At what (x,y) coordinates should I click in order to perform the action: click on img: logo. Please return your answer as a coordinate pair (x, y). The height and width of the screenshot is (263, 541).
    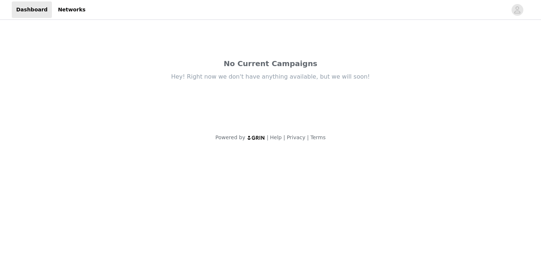
    Looking at the image, I should click on (256, 138).